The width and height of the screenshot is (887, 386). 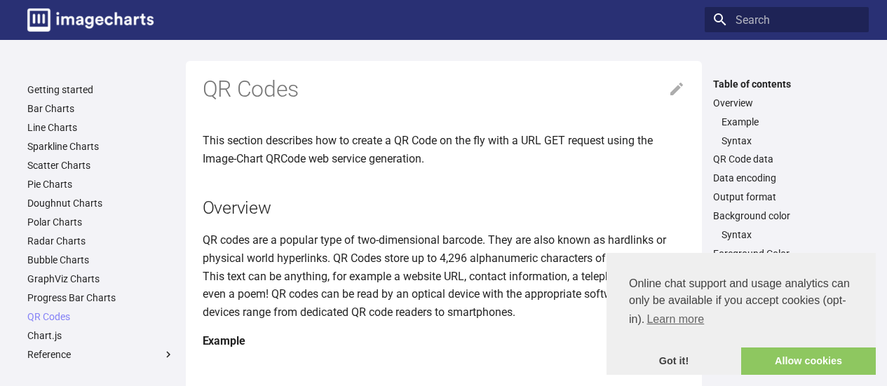 What do you see at coordinates (786, 159) in the screenshot?
I see `a: QR Code data` at bounding box center [786, 159].